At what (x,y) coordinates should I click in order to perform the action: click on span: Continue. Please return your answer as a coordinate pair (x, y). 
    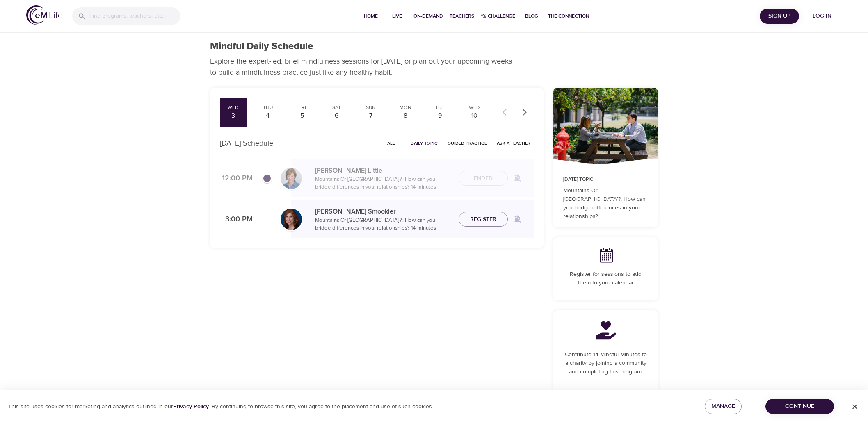
    Looking at the image, I should click on (800, 406).